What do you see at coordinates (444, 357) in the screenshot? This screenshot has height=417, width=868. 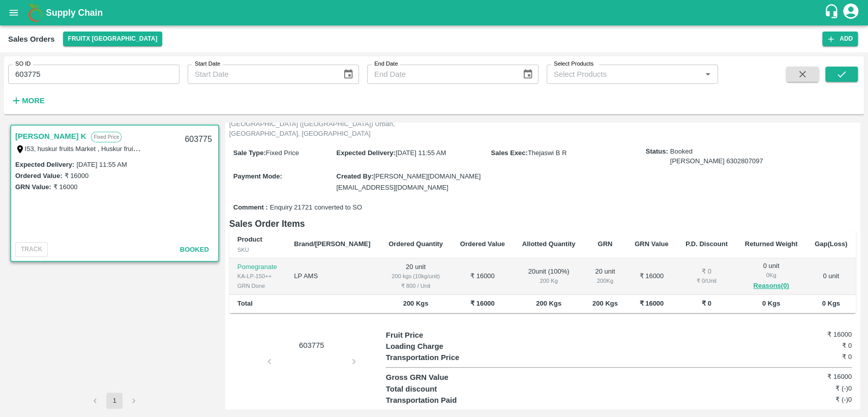 I see `p: Transportation Price` at bounding box center [444, 357].